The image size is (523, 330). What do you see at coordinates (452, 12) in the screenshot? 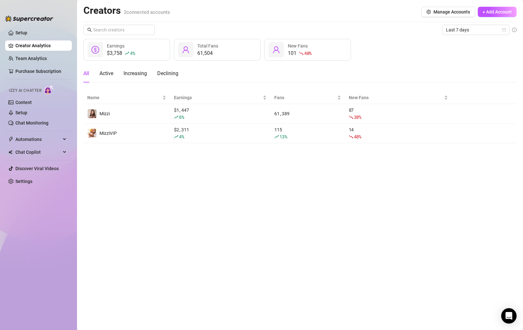
I see `span: Manage Accounts` at bounding box center [452, 12].